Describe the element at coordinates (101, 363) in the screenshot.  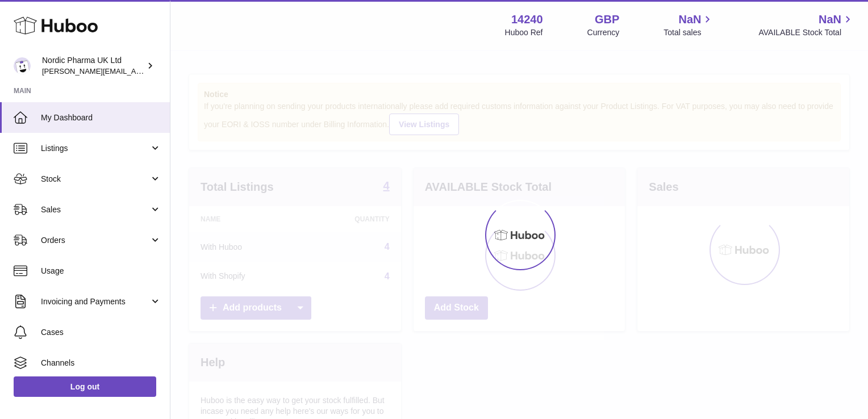
I see `span: Channels` at that location.